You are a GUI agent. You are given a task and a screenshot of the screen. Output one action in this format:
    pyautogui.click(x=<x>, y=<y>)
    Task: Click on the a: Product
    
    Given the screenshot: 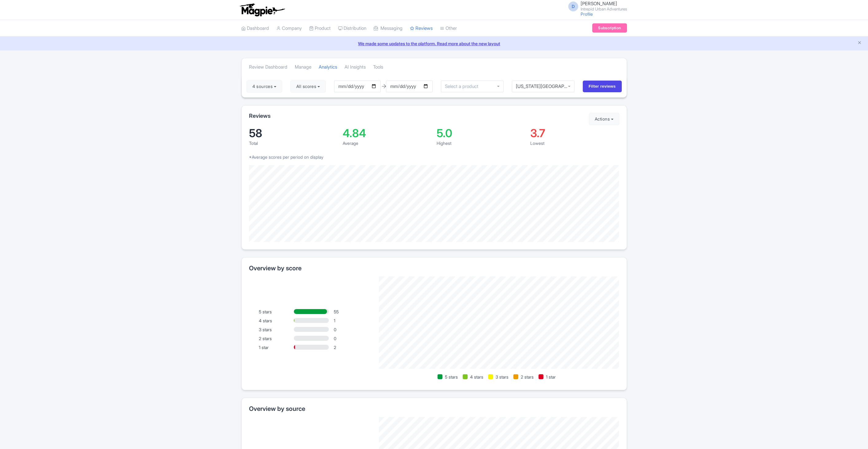 What is the action you would take?
    pyautogui.click(x=320, y=28)
    